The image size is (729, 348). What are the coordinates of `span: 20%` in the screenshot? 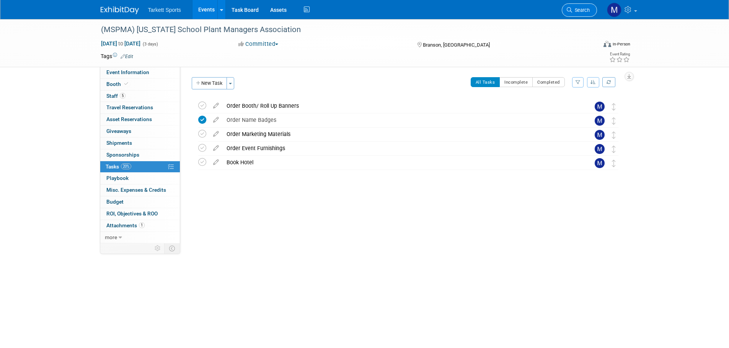 It's located at (126, 166).